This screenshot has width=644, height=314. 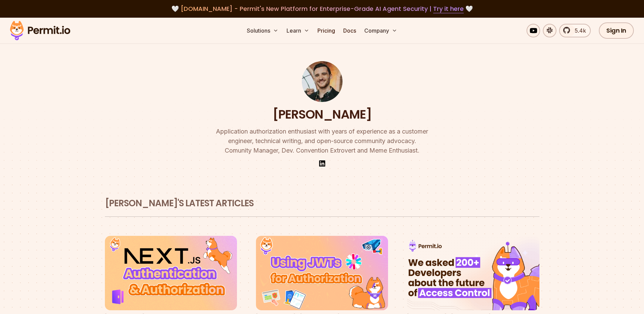 What do you see at coordinates (349, 31) in the screenshot?
I see `a: Docs` at bounding box center [349, 31].